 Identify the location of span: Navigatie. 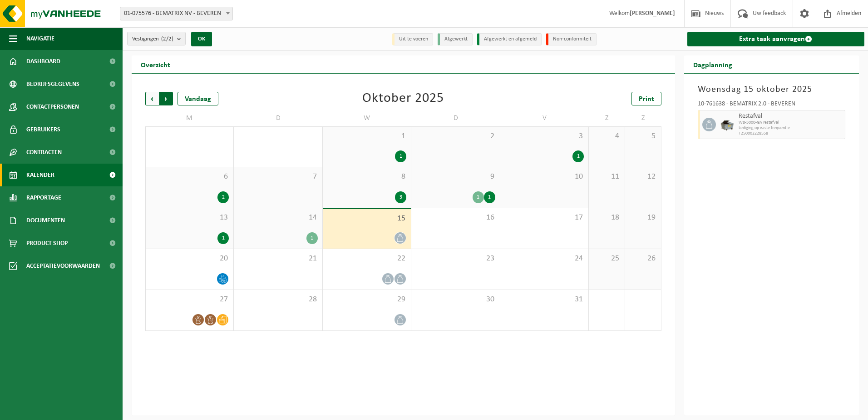
(40, 39).